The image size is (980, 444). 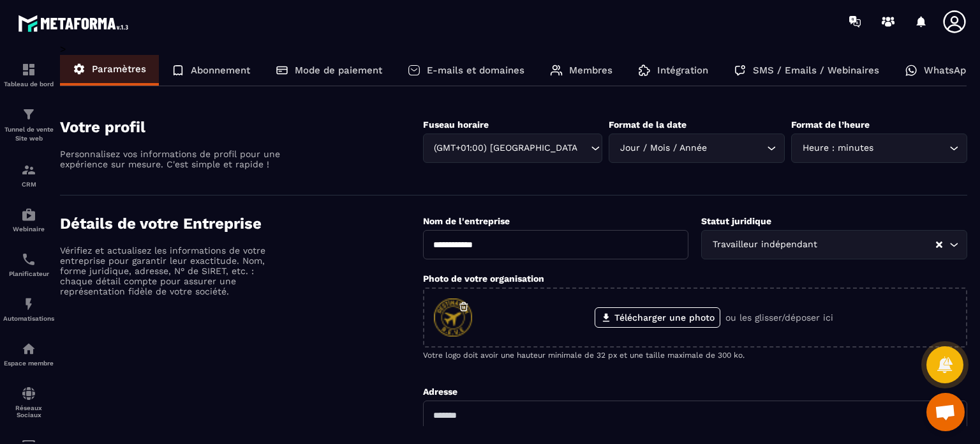 I want to click on div: Ouvrir le chat, so click(x=946, y=412).